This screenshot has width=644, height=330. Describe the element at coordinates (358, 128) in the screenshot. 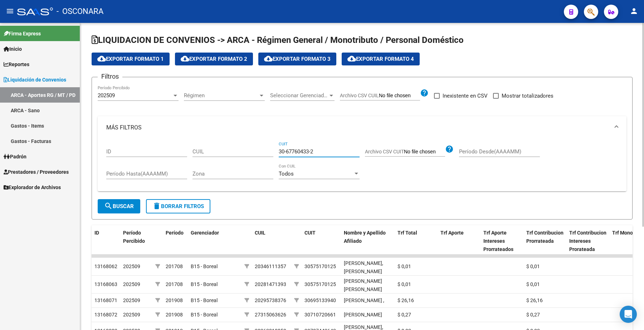

I see `mat-panel-title: MÁS FILTROS` at that location.